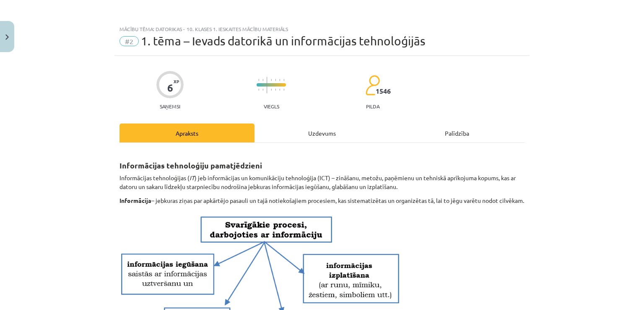 Image resolution: width=644 pixels, height=310 pixels. What do you see at coordinates (191, 165) in the screenshot?
I see `strong: Informācijas tehnoloģiju pamatjēdzieni` at bounding box center [191, 165].